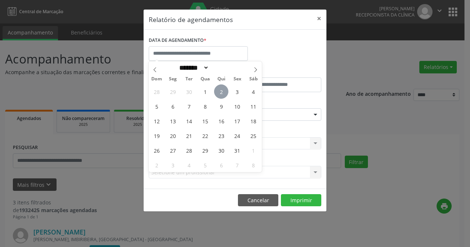 This screenshot has height=247, width=470. I want to click on span: Sex, so click(238, 79).